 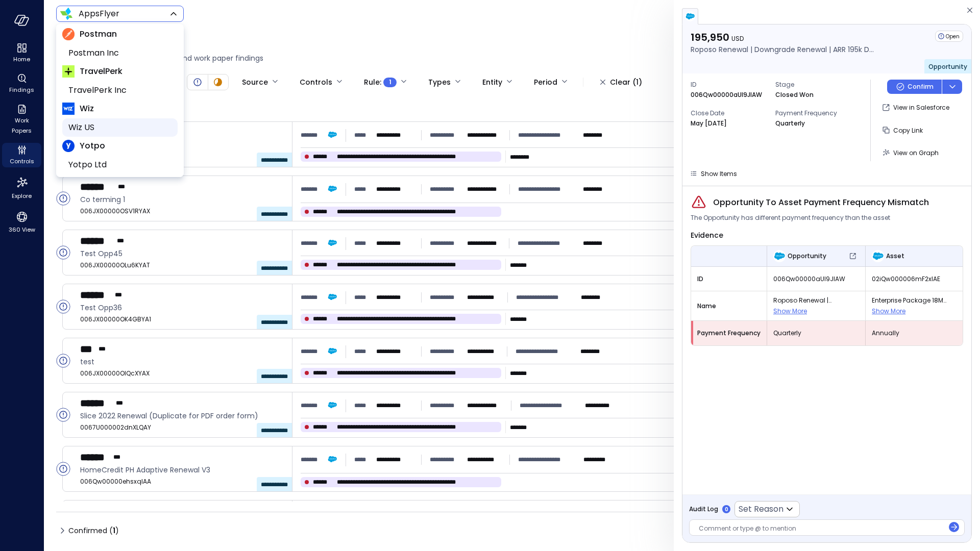 I want to click on img: Yotpo, so click(x=68, y=146).